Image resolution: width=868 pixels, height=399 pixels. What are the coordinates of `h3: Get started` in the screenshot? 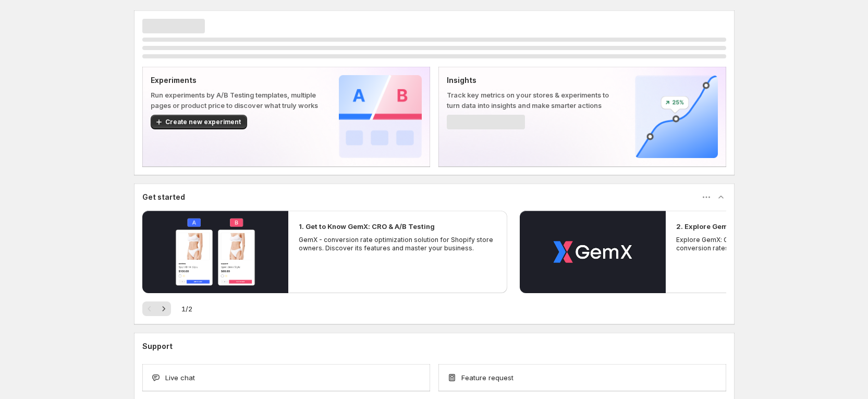 It's located at (164, 197).